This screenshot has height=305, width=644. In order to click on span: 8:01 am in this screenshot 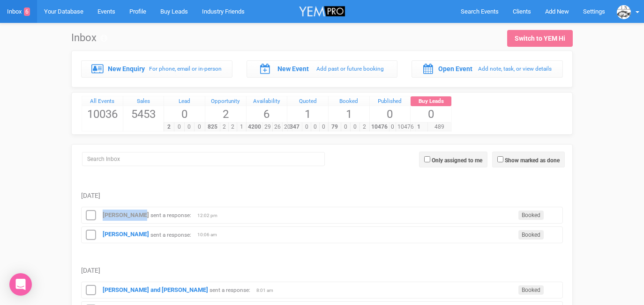, I will do `click(268, 291)`.